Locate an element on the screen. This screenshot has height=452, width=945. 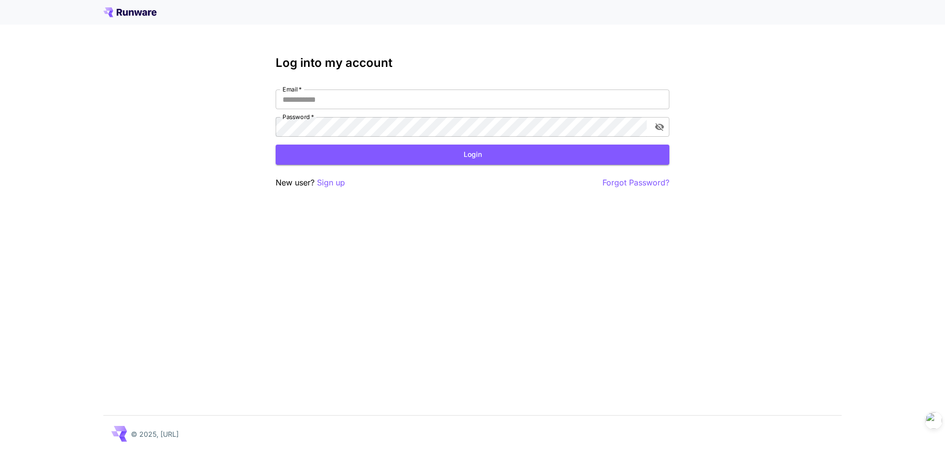
button: Sign up is located at coordinates (331, 183).